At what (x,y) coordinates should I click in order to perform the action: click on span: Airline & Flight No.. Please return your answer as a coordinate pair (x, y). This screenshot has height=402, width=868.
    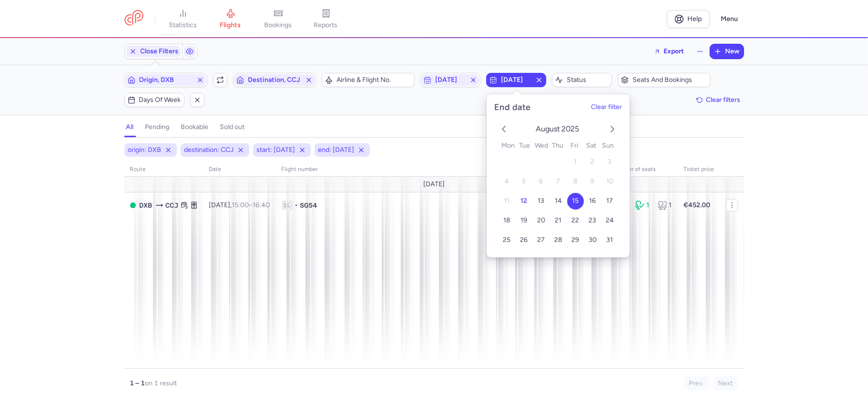
    Looking at the image, I should click on (373, 80).